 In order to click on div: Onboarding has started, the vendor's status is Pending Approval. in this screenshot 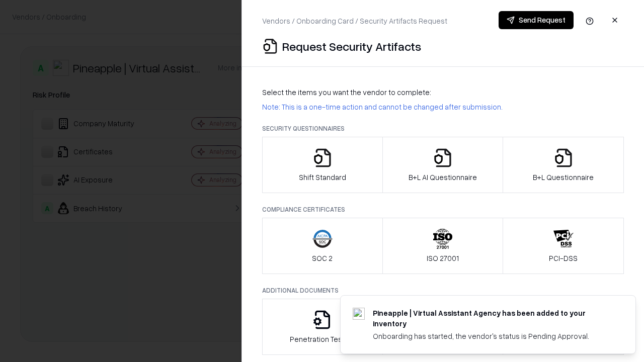, I will do `click(492, 336)`.